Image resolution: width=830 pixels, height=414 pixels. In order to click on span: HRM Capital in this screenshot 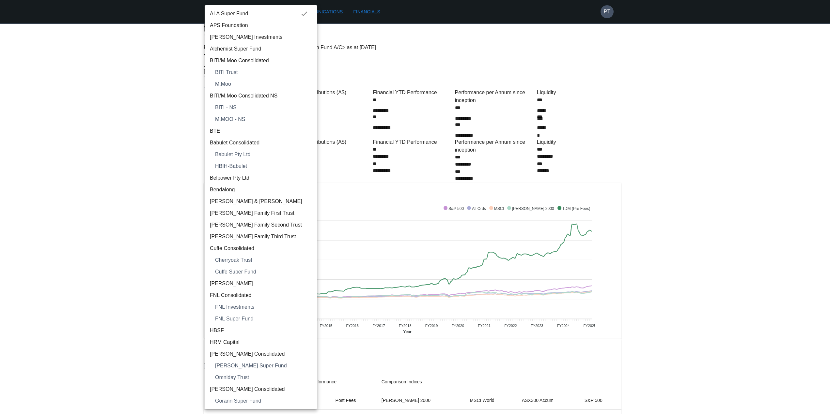, I will do `click(261, 343)`.